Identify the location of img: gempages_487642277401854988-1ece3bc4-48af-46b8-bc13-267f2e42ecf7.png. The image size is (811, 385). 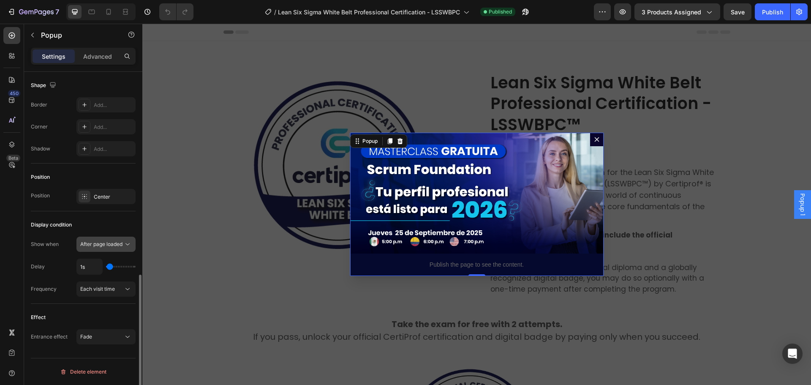
(335, 169).